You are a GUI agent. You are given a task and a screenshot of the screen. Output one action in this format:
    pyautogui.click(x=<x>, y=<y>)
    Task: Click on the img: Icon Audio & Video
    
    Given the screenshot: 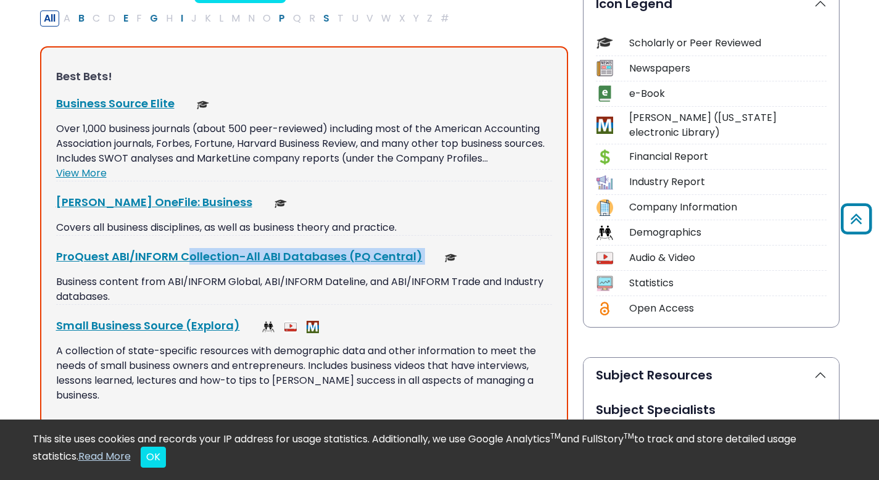 What is the action you would take?
    pyautogui.click(x=605, y=258)
    